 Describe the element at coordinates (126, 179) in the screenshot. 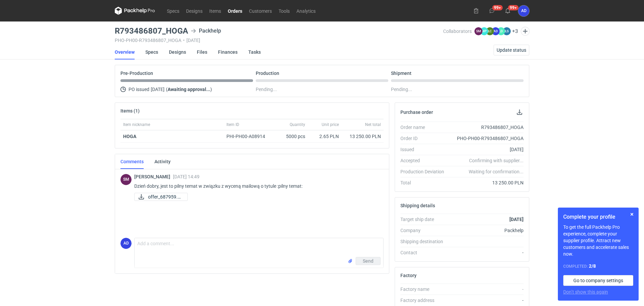

I see `div: Sebastian Markut` at that location.